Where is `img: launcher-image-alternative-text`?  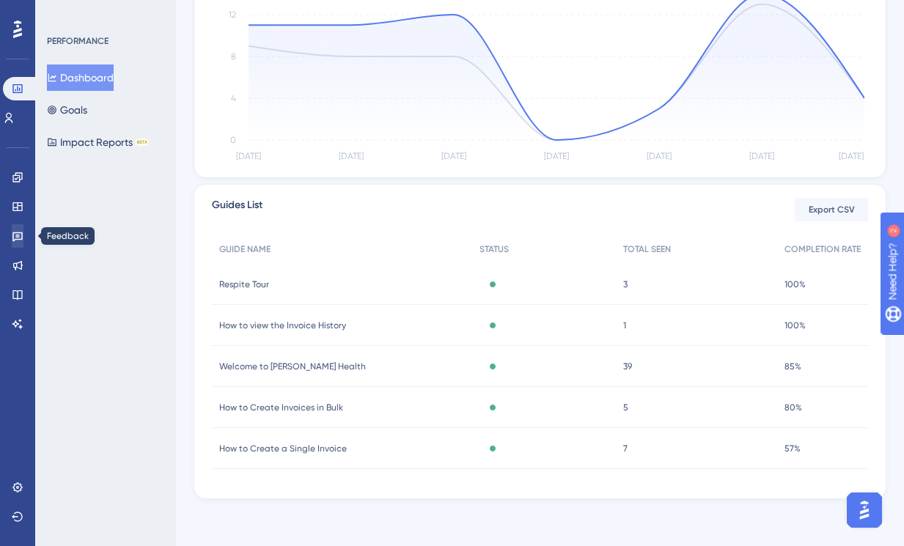 img: launcher-image-alternative-text is located at coordinates (22, 22).